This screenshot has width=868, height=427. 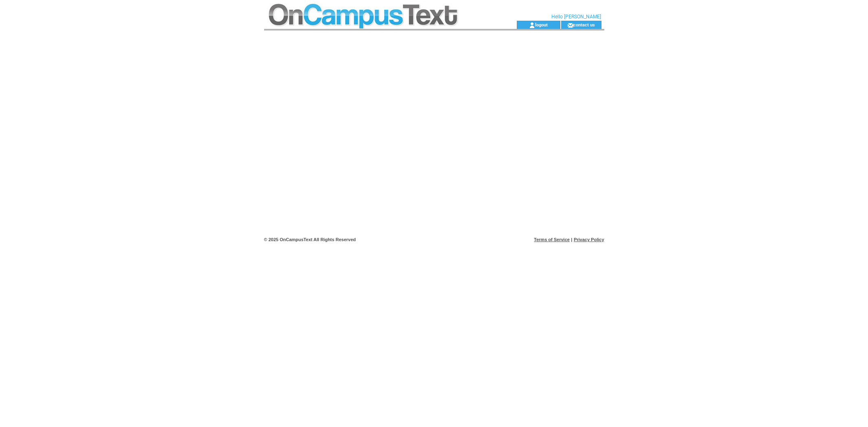 I want to click on a: contact us, so click(x=584, y=24).